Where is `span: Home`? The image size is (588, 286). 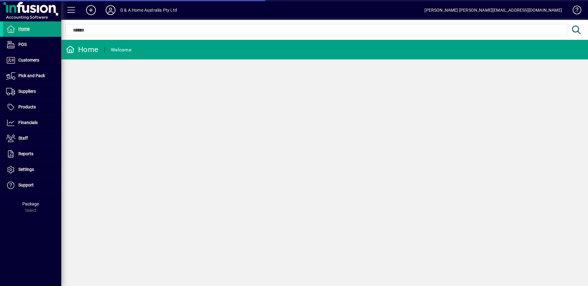 span: Home is located at coordinates (24, 29).